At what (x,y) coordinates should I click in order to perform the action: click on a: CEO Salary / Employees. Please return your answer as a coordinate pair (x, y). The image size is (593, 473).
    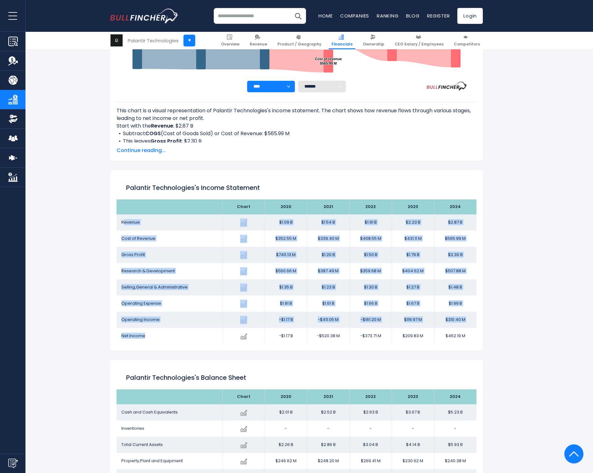
    Looking at the image, I should click on (419, 40).